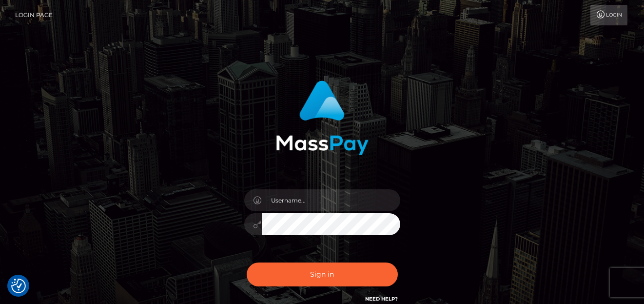 This screenshot has height=304, width=644. Describe the element at coordinates (609, 15) in the screenshot. I see `a: Login` at that location.